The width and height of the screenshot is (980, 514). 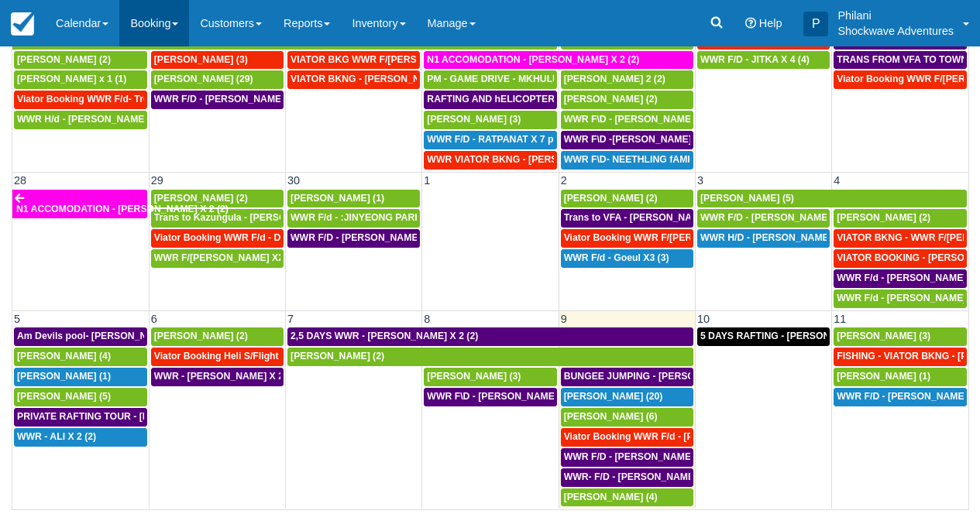 What do you see at coordinates (617, 258) in the screenshot?
I see `span: WWR F/d - Goeul X3 (3)` at bounding box center [617, 258].